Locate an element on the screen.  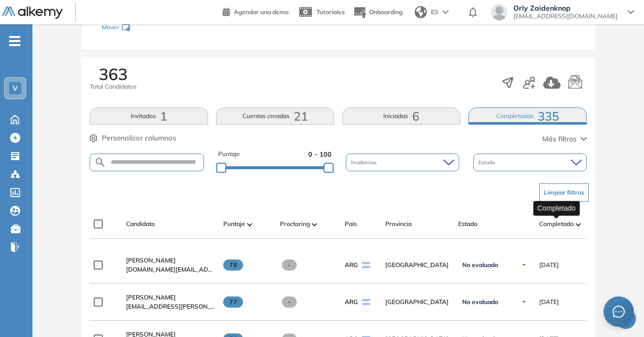
button: Iniciadas6 is located at coordinates (401, 116).